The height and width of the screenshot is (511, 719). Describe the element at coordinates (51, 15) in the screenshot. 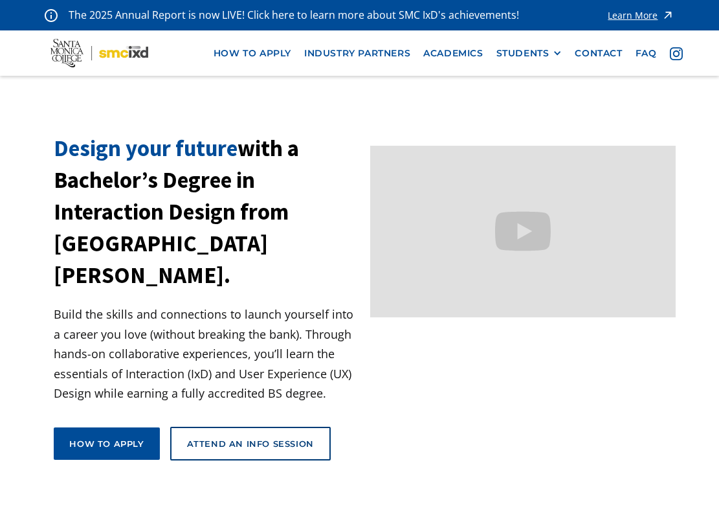

I see `img: icon - information - alert` at that location.